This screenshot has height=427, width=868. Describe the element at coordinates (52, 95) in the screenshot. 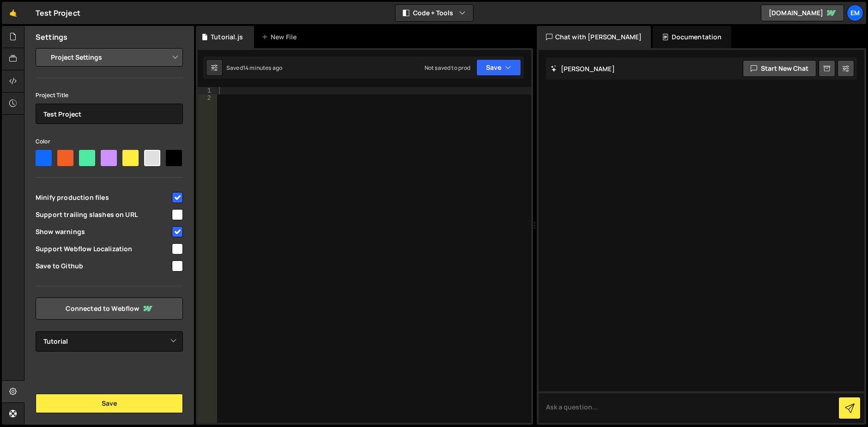

I see `label: Project Title` at that location.